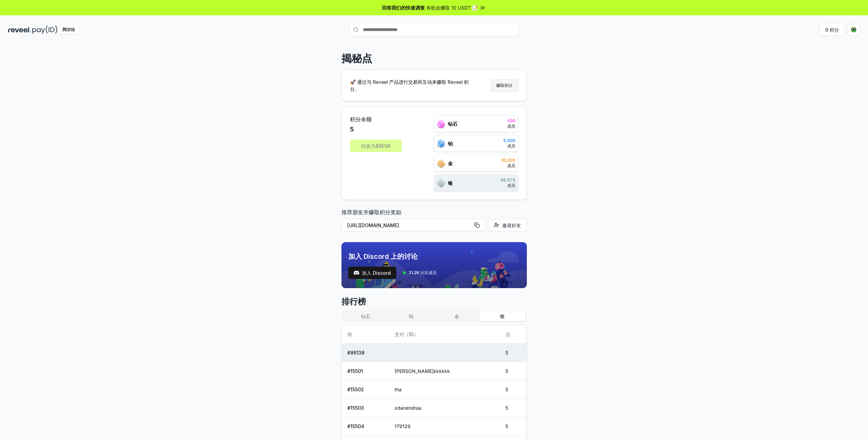 Image resolution: width=868 pixels, height=440 pixels. What do you see at coordinates (357, 370) in the screenshot?
I see `font: 15501` at bounding box center [357, 370].